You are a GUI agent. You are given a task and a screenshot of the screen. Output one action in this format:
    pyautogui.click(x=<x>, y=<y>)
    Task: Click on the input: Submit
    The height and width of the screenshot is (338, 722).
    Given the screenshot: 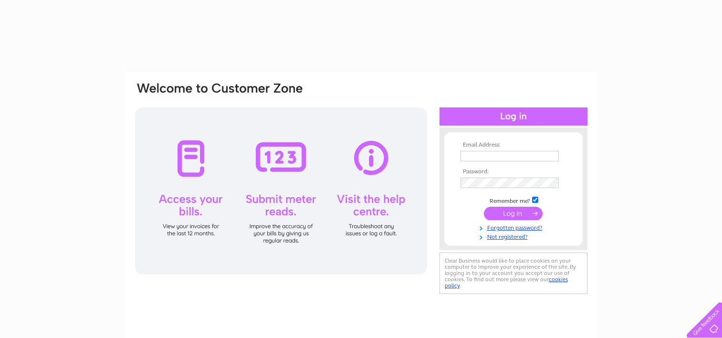 What is the action you would take?
    pyautogui.click(x=513, y=213)
    